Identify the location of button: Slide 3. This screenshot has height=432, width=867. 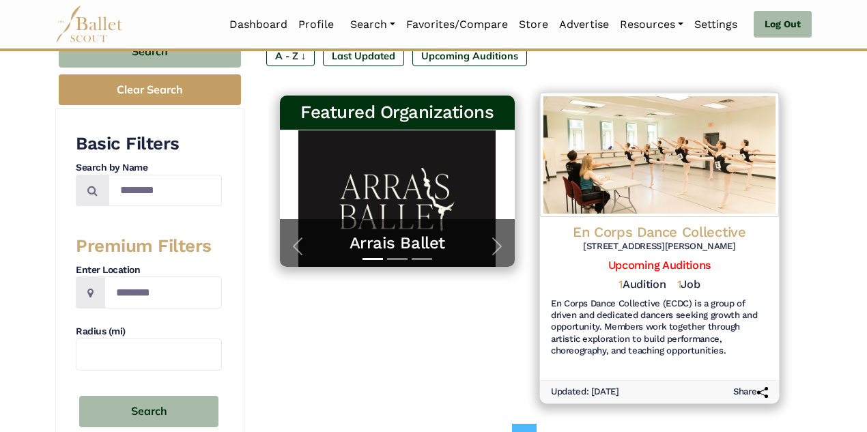
(422, 259).